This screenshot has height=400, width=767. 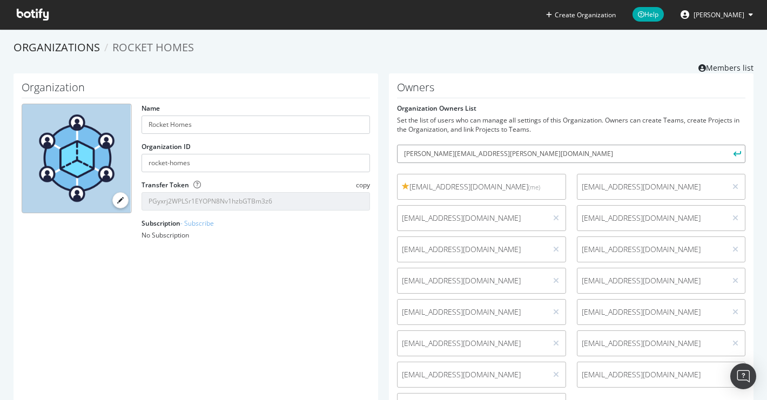 I want to click on div: Open Intercom Messenger, so click(x=744, y=377).